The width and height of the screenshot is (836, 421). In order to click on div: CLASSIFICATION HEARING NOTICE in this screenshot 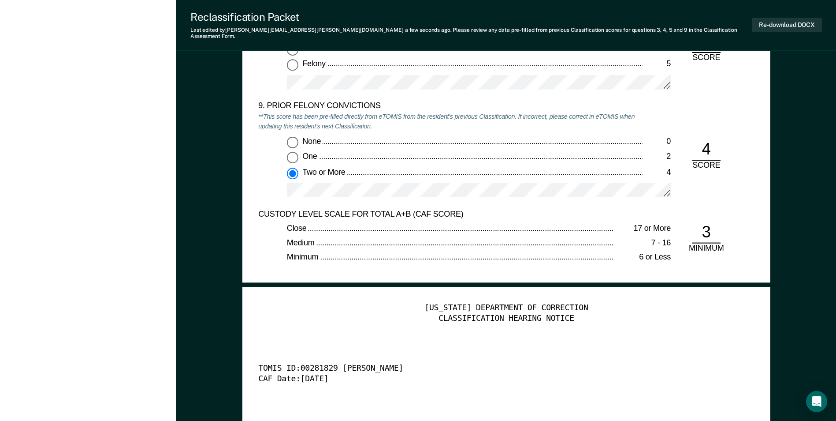, I will do `click(506, 319)`.